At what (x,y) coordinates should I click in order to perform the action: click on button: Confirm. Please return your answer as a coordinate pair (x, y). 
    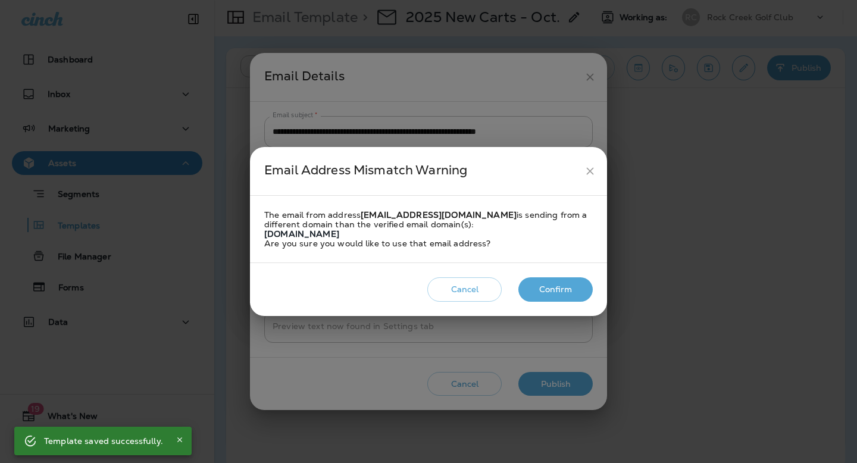
    Looking at the image, I should click on (555, 289).